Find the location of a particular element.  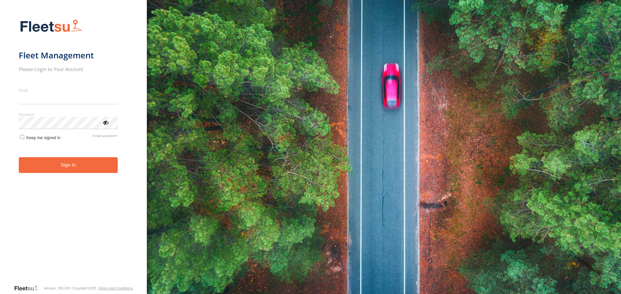

div: Version: 305.03 is located at coordinates (56, 289).